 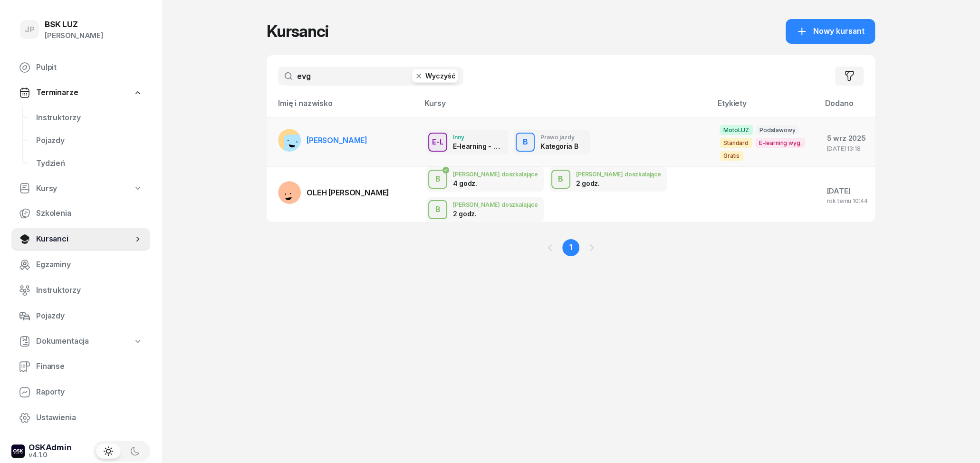 What do you see at coordinates (81, 418) in the screenshot?
I see `a: Ustawienia` at bounding box center [81, 418].